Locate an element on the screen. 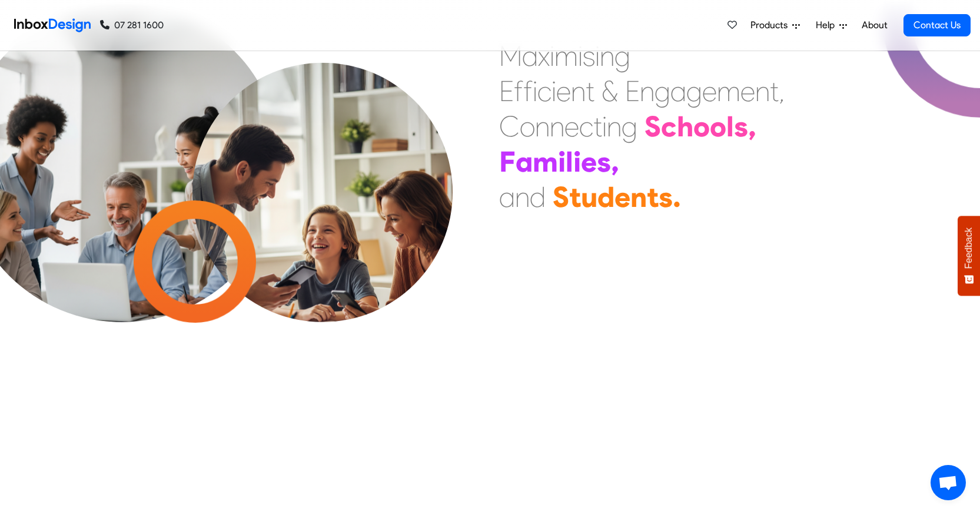  div: Maximising Efficient & Engagement, Connecting Schools, Families, and Students. is located at coordinates (642, 127).